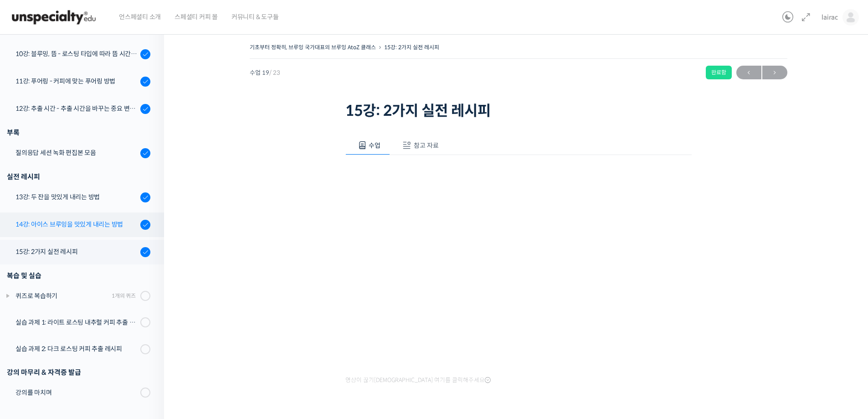  I want to click on div: 10강: 블루밍, 뜸 - 로스팅 타입에 따라 뜸 시간을 다르게 해야 하는 이유, so click(77, 54).